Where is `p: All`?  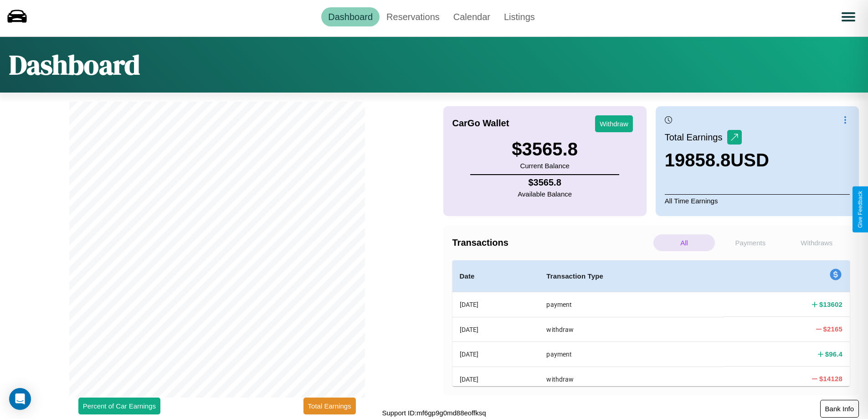
p: All is located at coordinates (684, 243).